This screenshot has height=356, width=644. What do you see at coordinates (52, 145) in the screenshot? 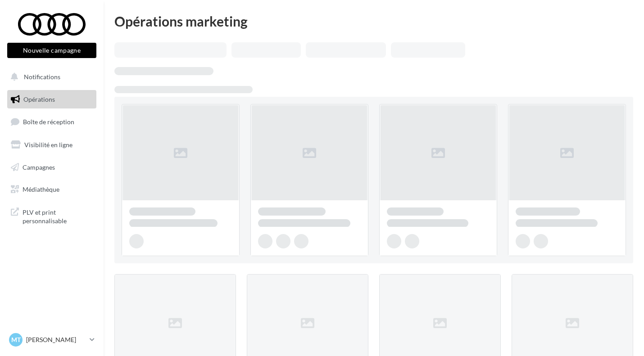
I see `a: Visibilité en ligne` at bounding box center [52, 145].